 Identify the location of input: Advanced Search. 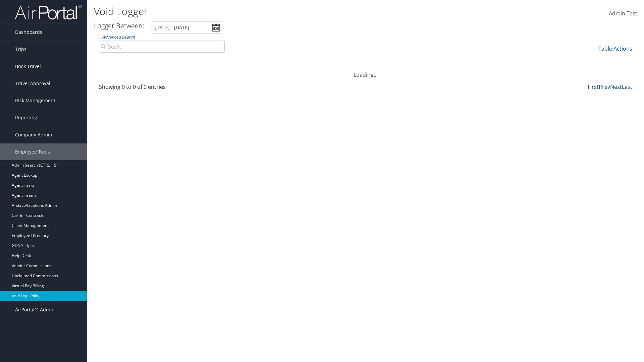
(162, 47).